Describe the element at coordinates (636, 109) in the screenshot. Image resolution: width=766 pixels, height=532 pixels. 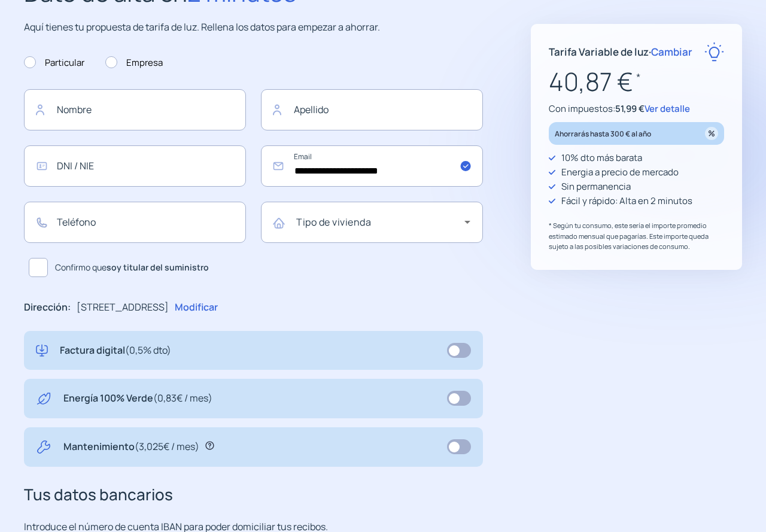
I see `p: Con impuestos:` at that location.